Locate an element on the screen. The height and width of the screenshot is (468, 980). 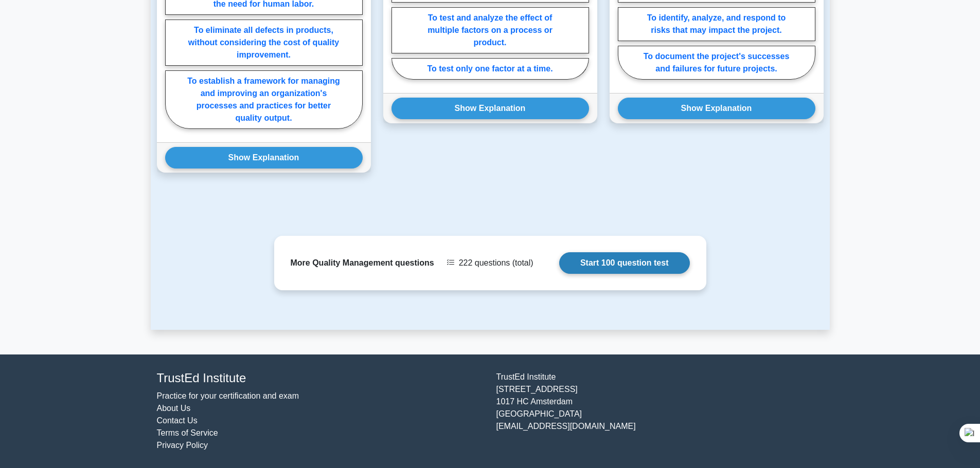
label: To identify, analyze, and respond to risks that may impact the project. is located at coordinates (717, 24).